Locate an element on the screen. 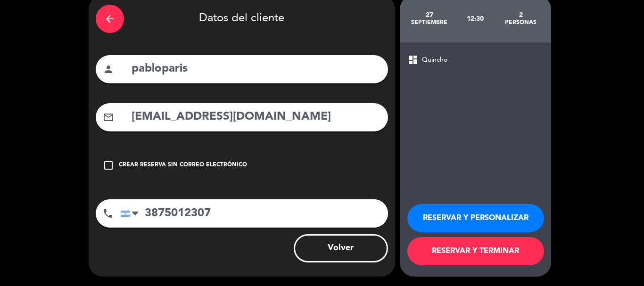 The width and height of the screenshot is (644, 286). button: Volver is located at coordinates (341, 248).